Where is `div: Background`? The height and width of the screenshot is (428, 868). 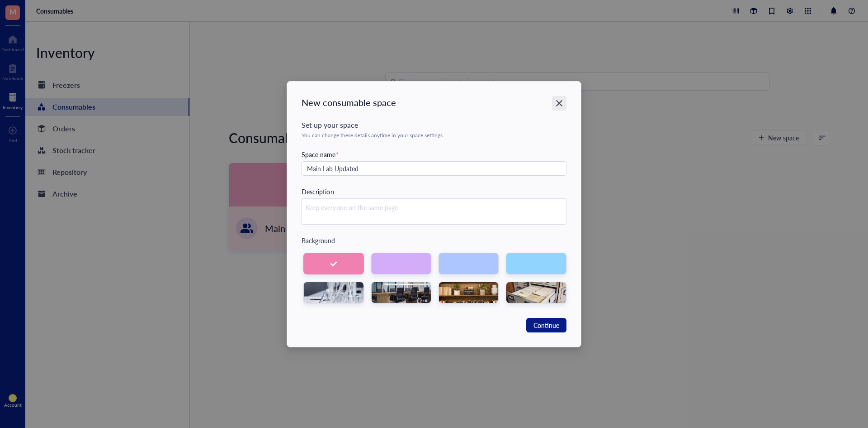 div: Background is located at coordinates (434, 241).